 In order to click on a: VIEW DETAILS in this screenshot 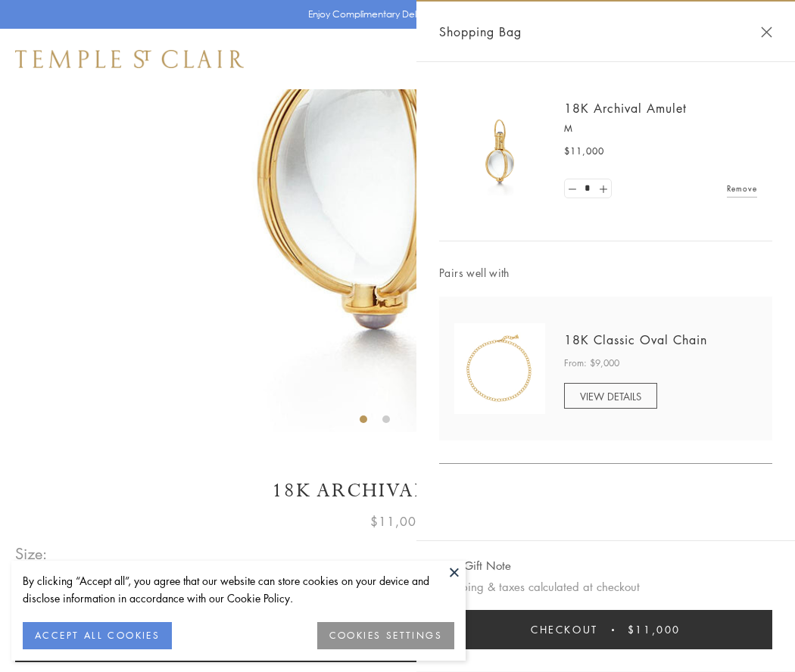, I will do `click(610, 396)`.